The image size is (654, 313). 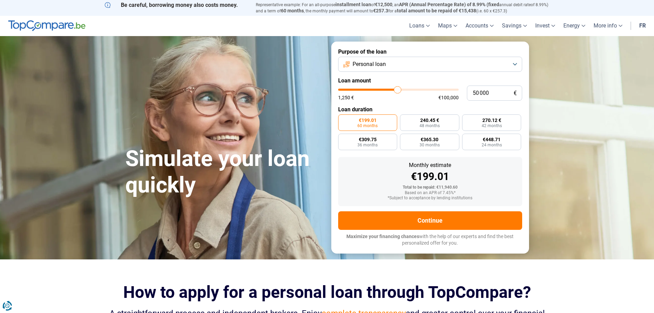 What do you see at coordinates (572, 25) in the screenshot?
I see `font: Energy` at bounding box center [572, 25].